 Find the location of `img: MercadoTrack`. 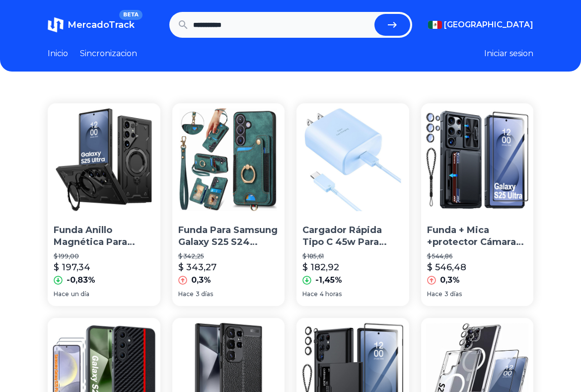

img: MercadoTrack is located at coordinates (55, 25).